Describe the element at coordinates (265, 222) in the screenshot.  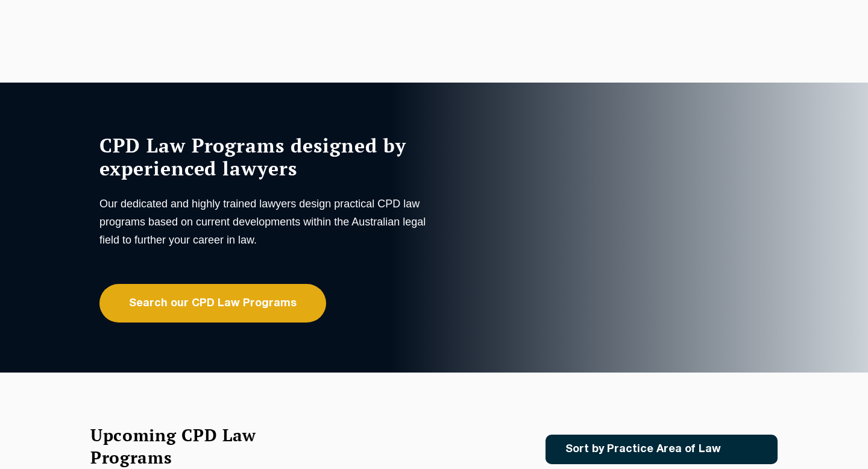
I see `p: Our dedicated and highly trained lawyers design practical CPD law programs based on current devel...` at that location.